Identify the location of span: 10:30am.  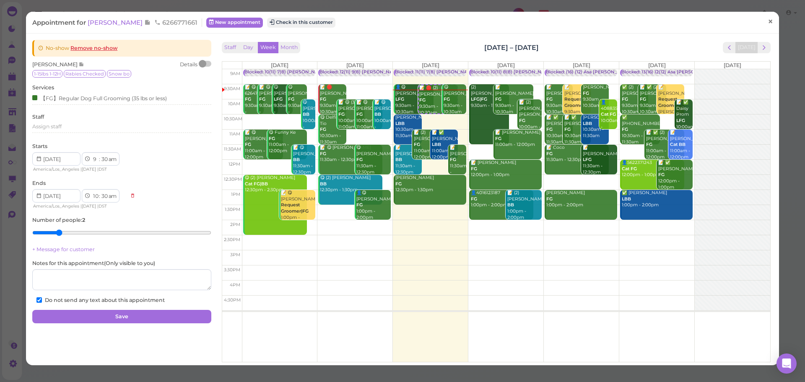
(233, 119).